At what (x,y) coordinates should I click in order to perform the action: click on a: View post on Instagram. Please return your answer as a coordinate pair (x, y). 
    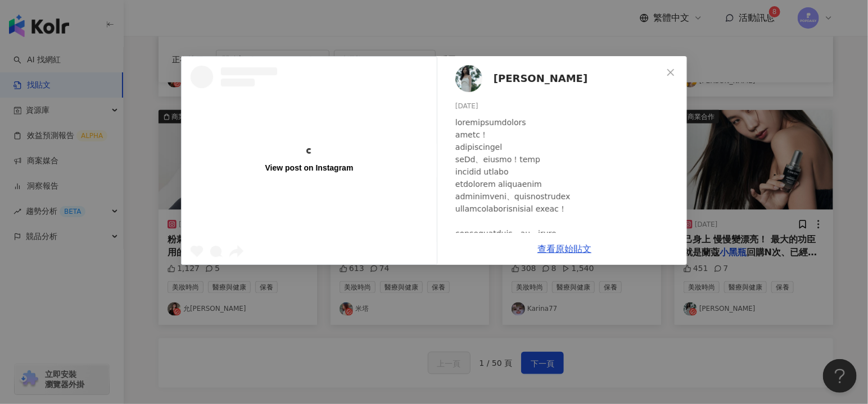
    Looking at the image, I should click on (309, 160).